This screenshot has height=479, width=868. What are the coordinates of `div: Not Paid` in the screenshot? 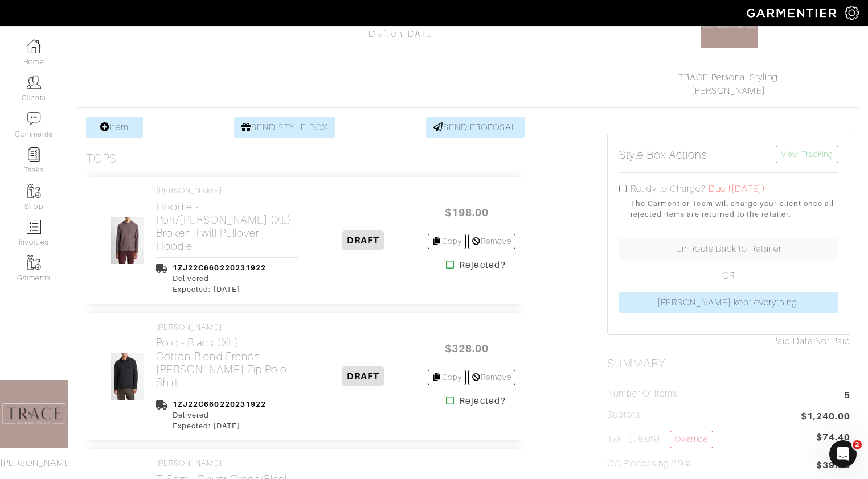 It's located at (728, 341).